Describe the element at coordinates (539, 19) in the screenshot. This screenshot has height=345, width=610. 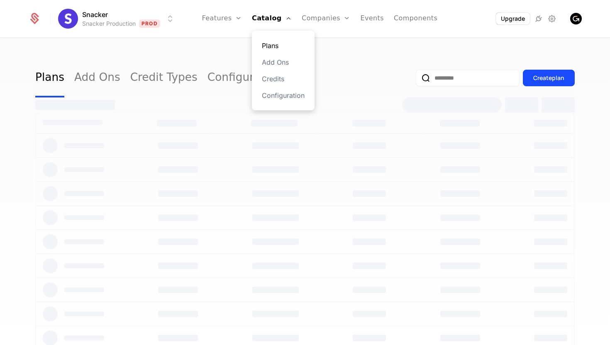
I see `a: Integrations` at that location.